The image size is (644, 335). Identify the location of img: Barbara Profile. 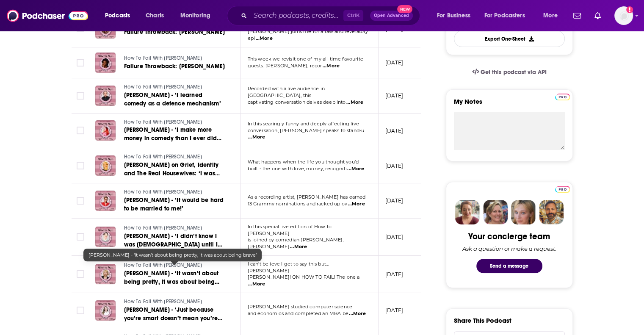
(495, 212).